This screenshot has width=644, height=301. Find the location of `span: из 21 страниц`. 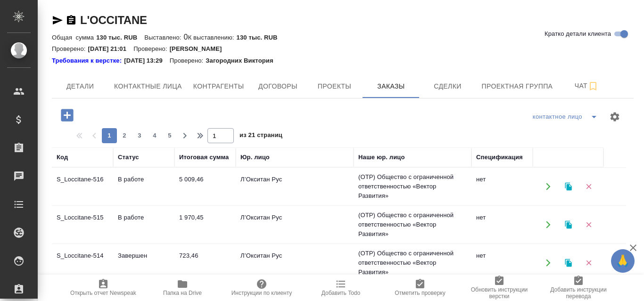

span: из 21 страниц is located at coordinates (261, 136).